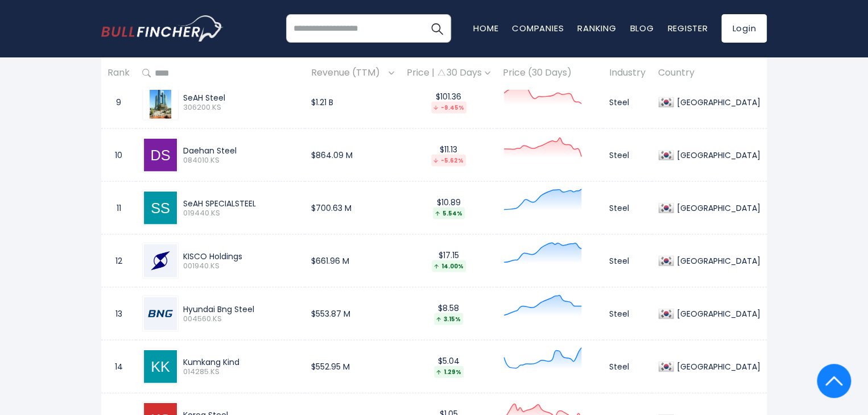  What do you see at coordinates (449, 371) in the screenshot?
I see `div: 1.29%` at bounding box center [449, 371].